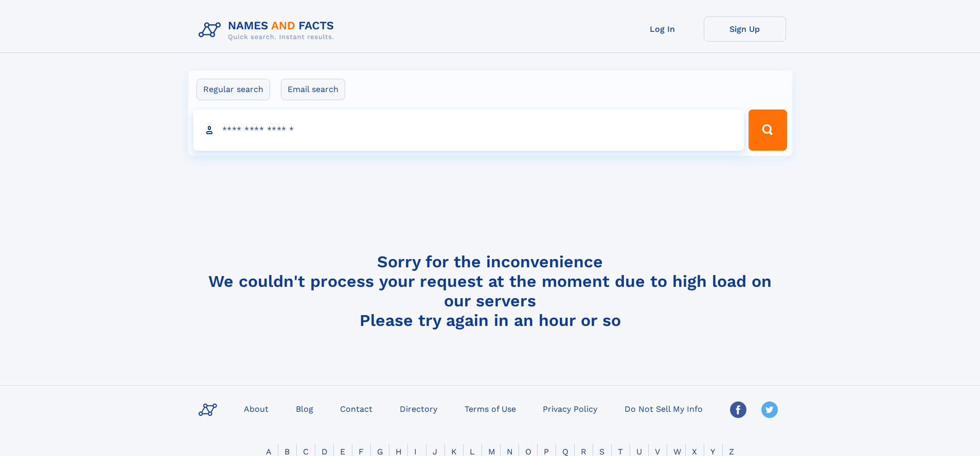  I want to click on img: Twitter, so click(770, 409).